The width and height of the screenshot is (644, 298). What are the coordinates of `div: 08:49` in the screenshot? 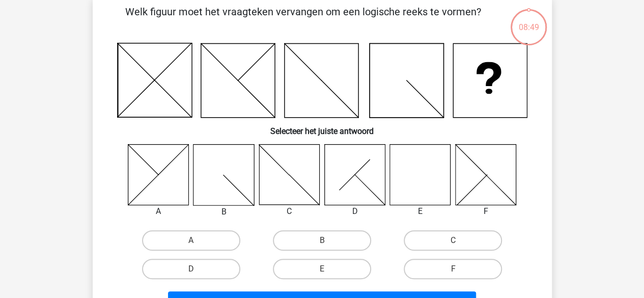 It's located at (529, 21).